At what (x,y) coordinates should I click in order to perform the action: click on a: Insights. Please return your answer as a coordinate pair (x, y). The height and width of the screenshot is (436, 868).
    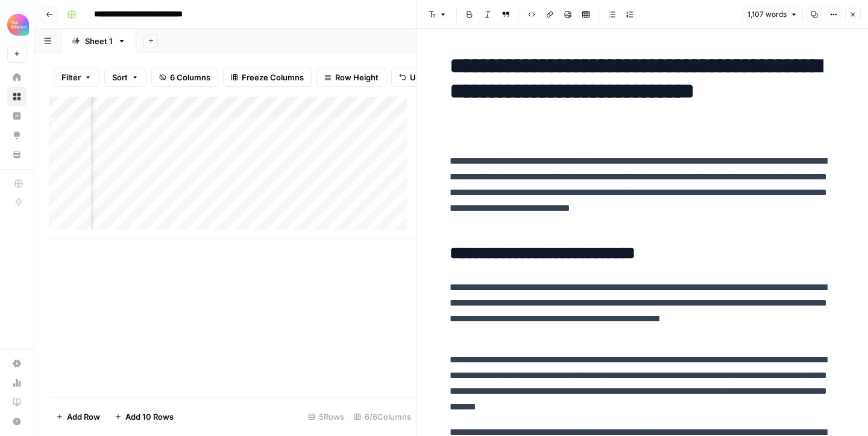
    Looking at the image, I should click on (17, 116).